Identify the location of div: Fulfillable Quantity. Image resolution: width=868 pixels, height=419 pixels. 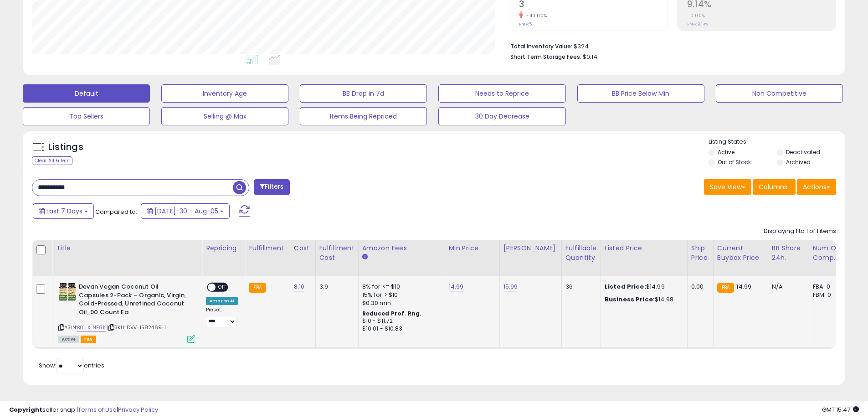
(581, 253).